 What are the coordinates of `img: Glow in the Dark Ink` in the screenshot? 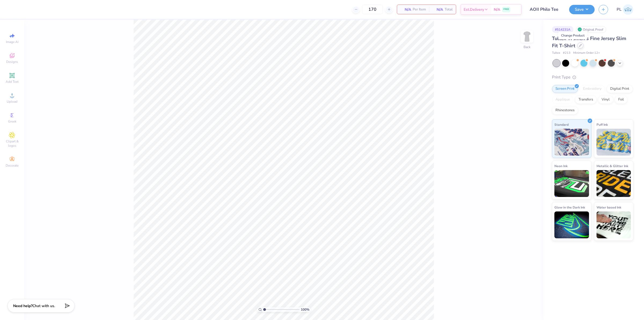 It's located at (571, 225).